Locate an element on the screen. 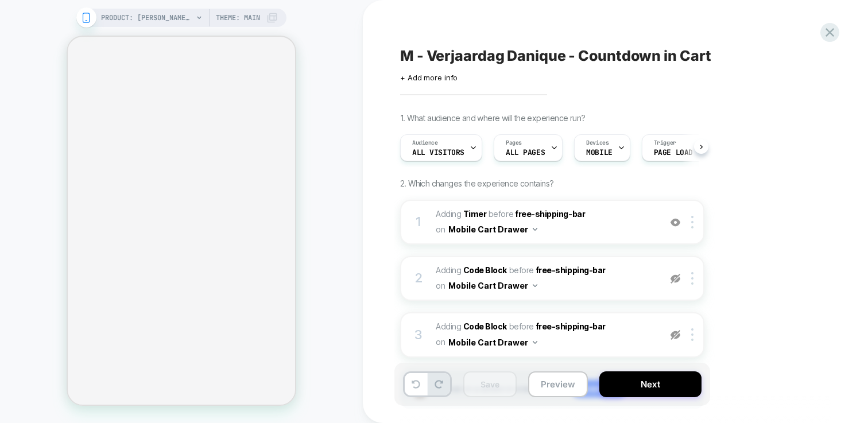  div: 3 is located at coordinates (418, 335).